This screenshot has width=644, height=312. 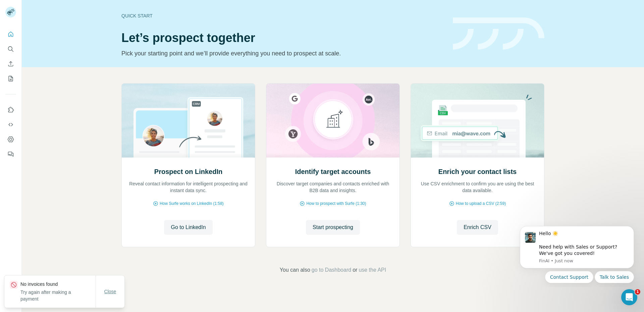 What do you see at coordinates (58, 296) in the screenshot?
I see `p: Try again after making a payment` at bounding box center [58, 296].